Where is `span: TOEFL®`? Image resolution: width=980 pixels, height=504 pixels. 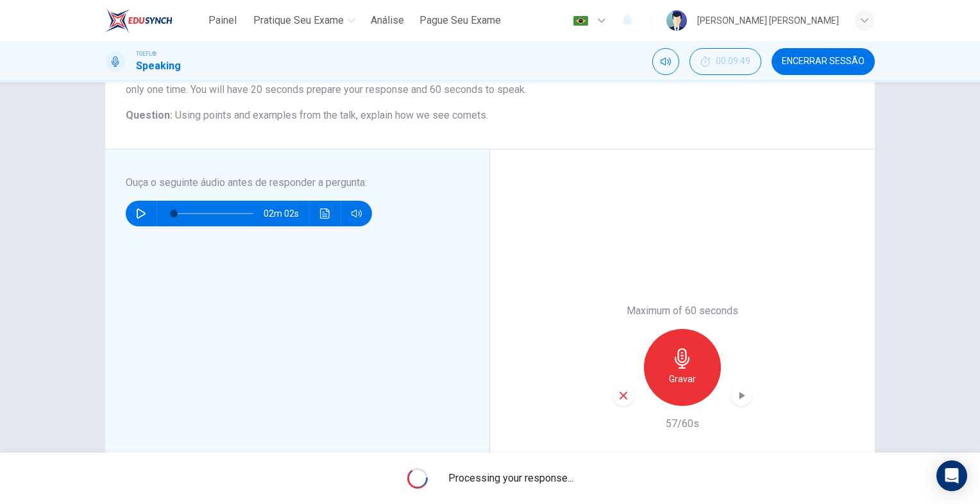 span: TOEFL® is located at coordinates (146, 54).